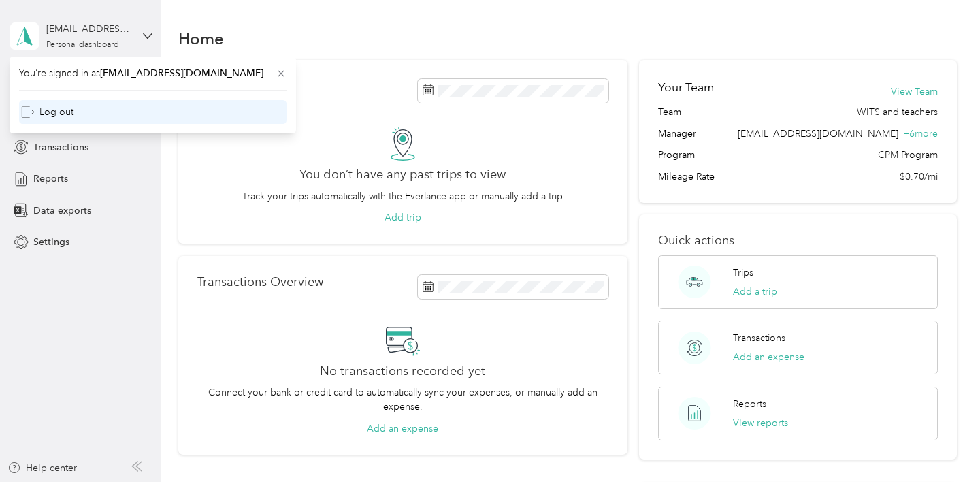 The height and width of the screenshot is (482, 980). What do you see at coordinates (676, 155) in the screenshot?
I see `span: Program` at bounding box center [676, 155].